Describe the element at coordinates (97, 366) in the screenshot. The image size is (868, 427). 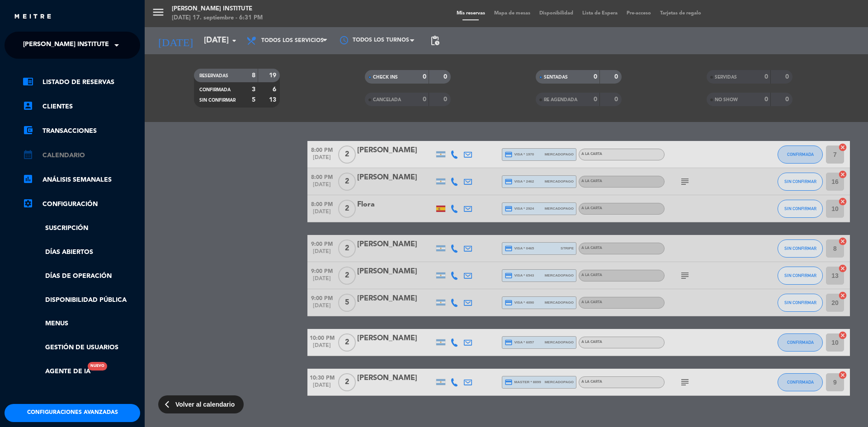
I see `div: Nuevo` at that location.